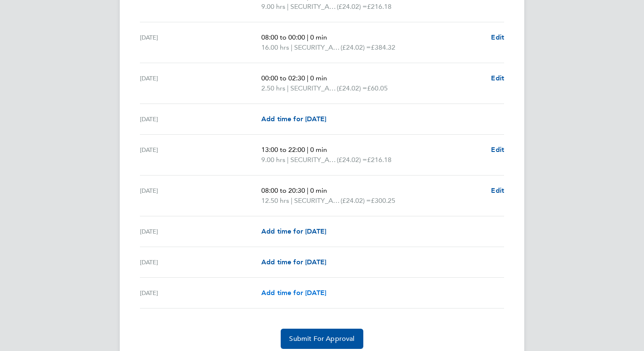 The image size is (644, 351). Describe the element at coordinates (321, 339) in the screenshot. I see `button: Submit For Approval` at that location.